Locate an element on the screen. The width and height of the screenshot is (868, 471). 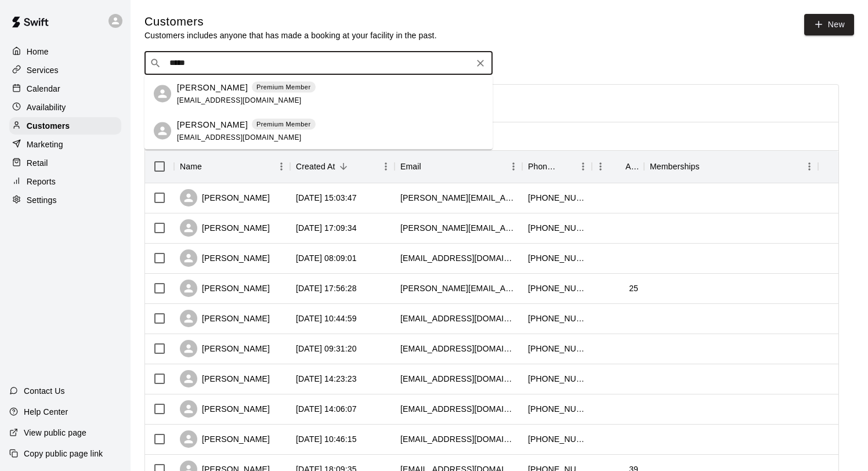
div: Reports is located at coordinates (65, 182).